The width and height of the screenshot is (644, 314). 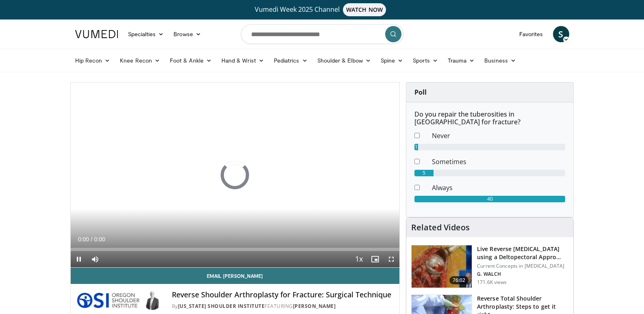 What do you see at coordinates (282, 295) in the screenshot?
I see `h4: Reverse Shoulder Arthroplasty for Fracture: Surgical Technique` at bounding box center [282, 295].